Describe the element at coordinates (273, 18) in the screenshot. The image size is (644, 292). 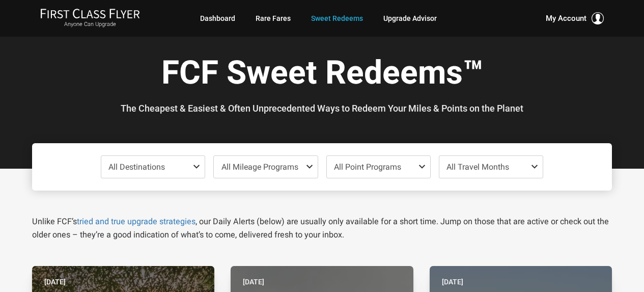
I see `a: Rare Fares` at that location.